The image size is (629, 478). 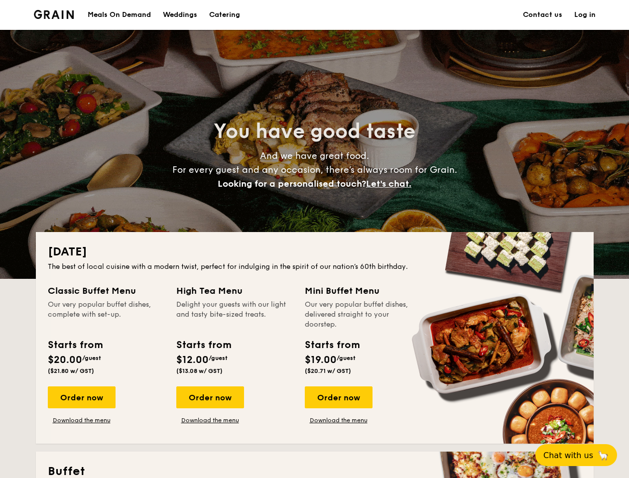 What do you see at coordinates (199, 371) in the screenshot?
I see `span: ($13.08 w/ GST)` at bounding box center [199, 371].